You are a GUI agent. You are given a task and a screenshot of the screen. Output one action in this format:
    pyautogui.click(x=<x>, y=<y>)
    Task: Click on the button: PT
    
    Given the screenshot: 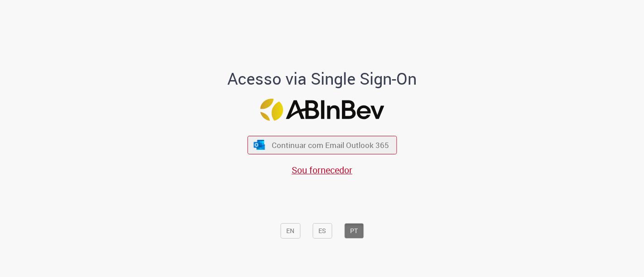 What is the action you would take?
    pyautogui.click(x=354, y=231)
    